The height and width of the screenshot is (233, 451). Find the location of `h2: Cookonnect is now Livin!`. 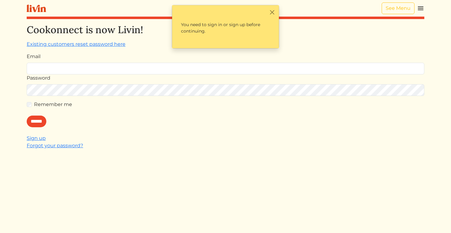

h2: Cookonnect is now Livin! is located at coordinates (226, 30).